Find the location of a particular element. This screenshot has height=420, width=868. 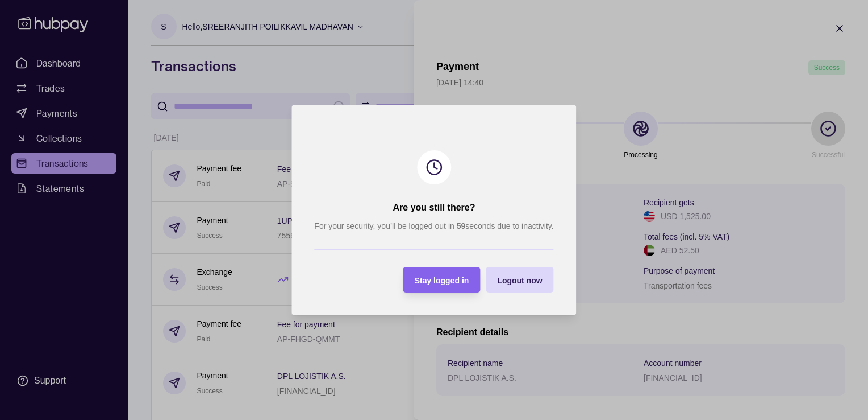

span: Logout now is located at coordinates (519, 280).